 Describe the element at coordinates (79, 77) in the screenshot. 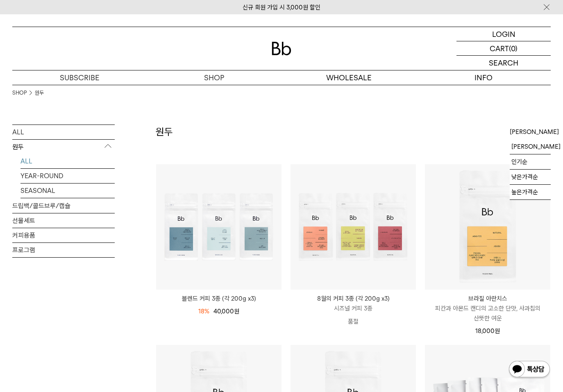

I see `a: SUBSCRIBE` at that location.